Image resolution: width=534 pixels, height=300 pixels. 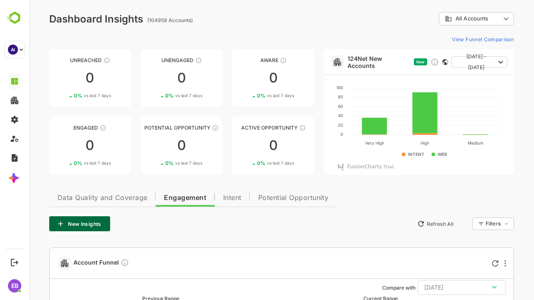 What do you see at coordinates (156, 198) in the screenshot?
I see `span: Engagement` at bounding box center [156, 198].